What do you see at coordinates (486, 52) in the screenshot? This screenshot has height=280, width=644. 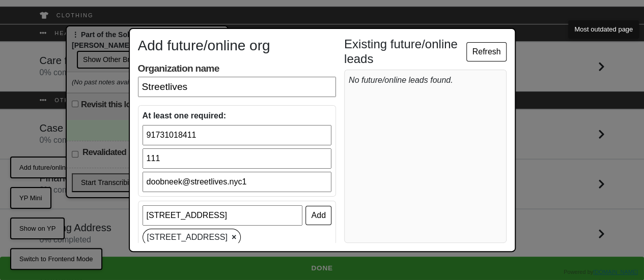 I see `button: Refresh` at bounding box center [486, 52].